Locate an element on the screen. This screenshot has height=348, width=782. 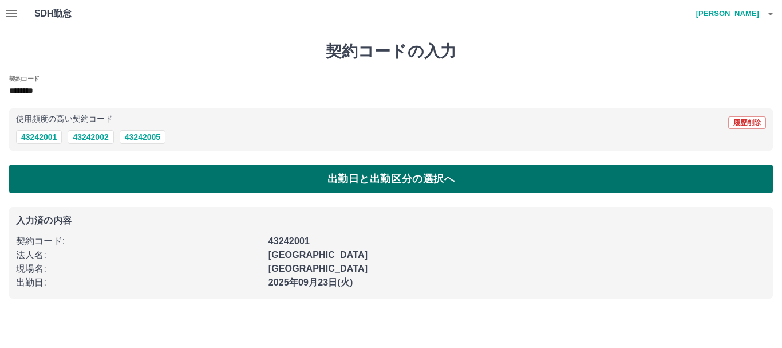
button: 出勤日と出勤区分の選択へ is located at coordinates (391, 179).